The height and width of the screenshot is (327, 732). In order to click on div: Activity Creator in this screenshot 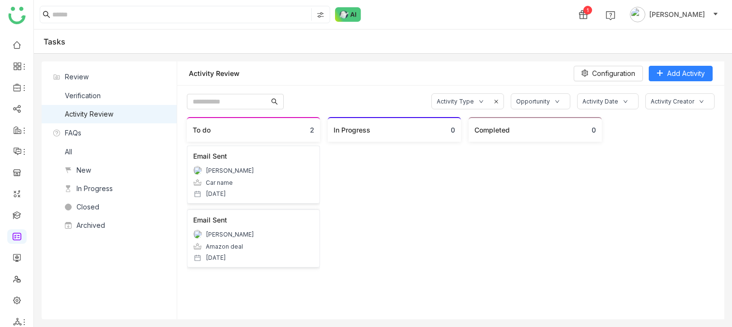, I will do `click(672, 101)`.